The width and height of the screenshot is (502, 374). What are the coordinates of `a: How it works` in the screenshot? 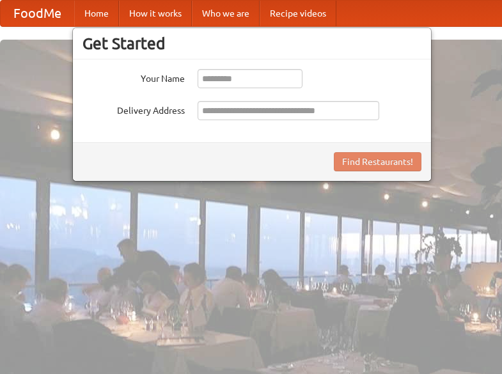 It's located at (155, 13).